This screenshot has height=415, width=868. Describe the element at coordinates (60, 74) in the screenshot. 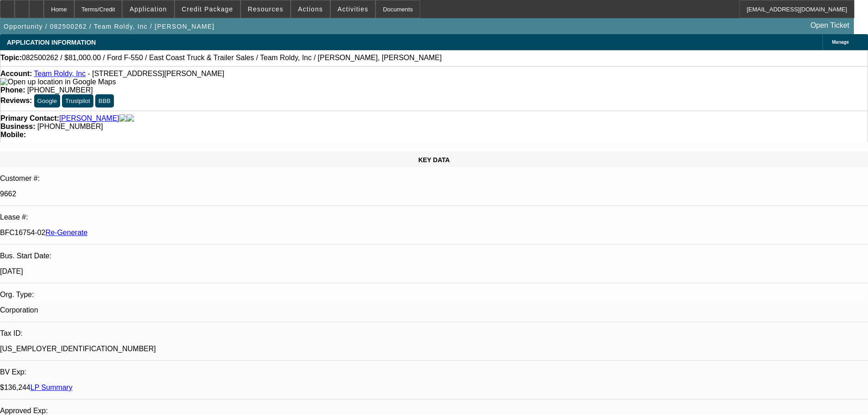

I see `a: Team Roldy, Inc` at that location.